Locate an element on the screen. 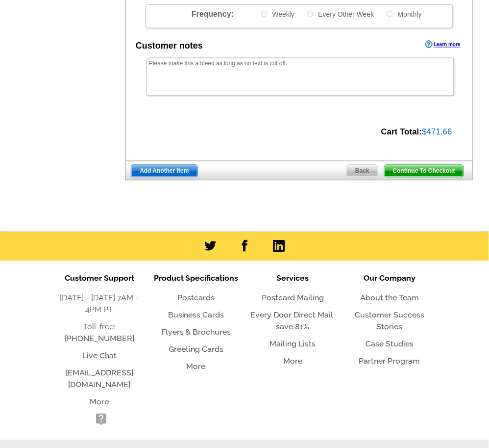 Image resolution: width=489 pixels, height=448 pixels. span: Customer Support is located at coordinates (100, 278).